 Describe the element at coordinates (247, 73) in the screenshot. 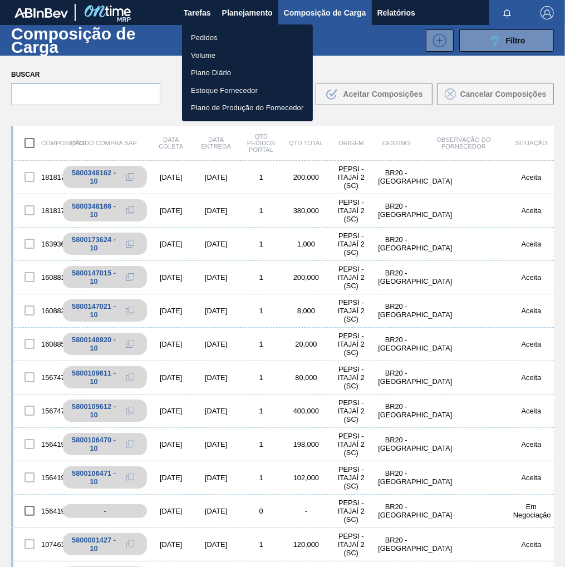

I see `a: Plano Diário` at that location.